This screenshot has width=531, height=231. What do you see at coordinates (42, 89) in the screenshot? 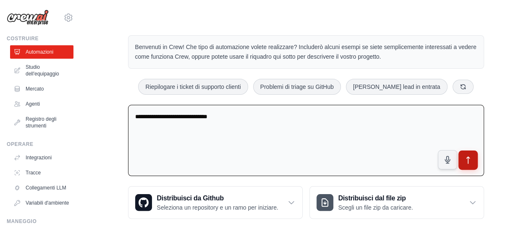
I see `a: Mercato` at bounding box center [42, 89].